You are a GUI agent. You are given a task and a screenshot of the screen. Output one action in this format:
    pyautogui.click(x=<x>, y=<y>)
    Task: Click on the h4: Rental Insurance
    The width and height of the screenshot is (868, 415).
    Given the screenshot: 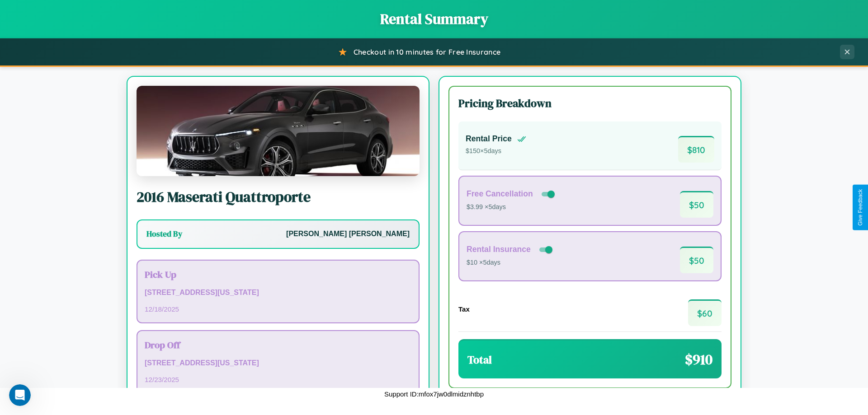 What is the action you would take?
    pyautogui.click(x=499, y=249)
    